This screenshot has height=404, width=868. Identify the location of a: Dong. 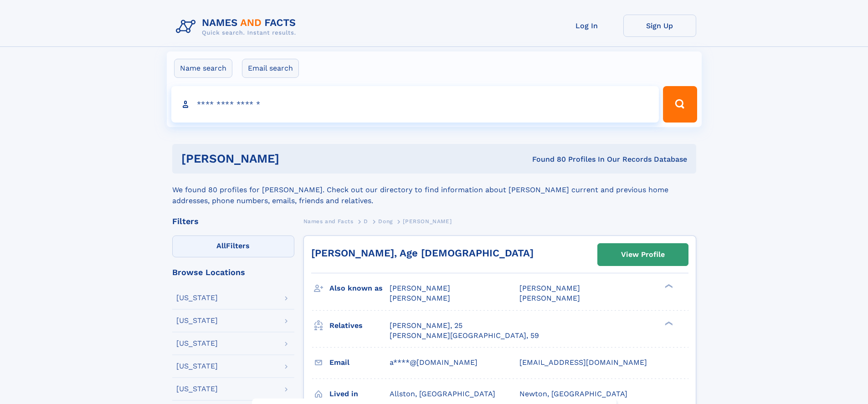
(385, 221).